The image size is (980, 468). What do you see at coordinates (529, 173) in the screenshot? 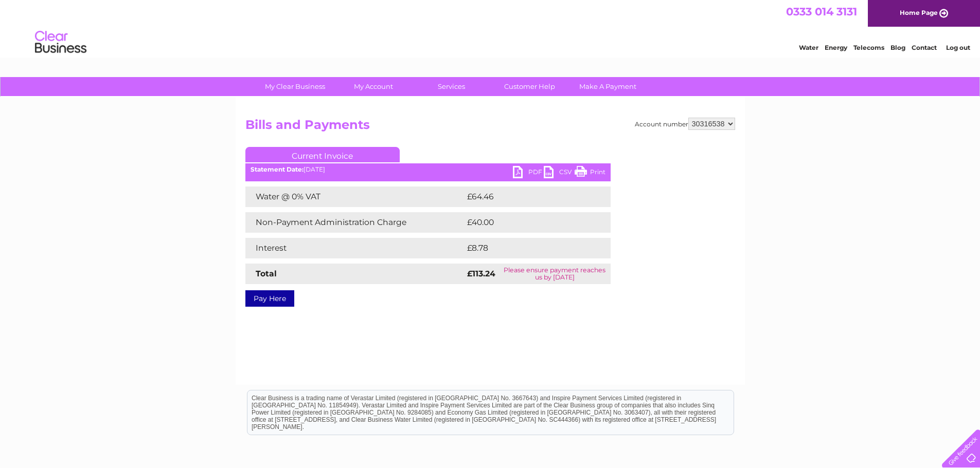
I see `a: PDF` at bounding box center [529, 173].